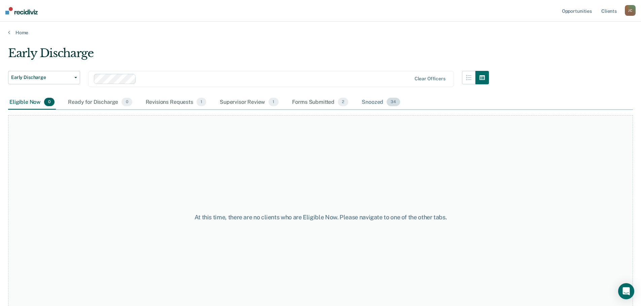  What do you see at coordinates (381, 103) in the screenshot?
I see `div: Snoozed34` at bounding box center [381, 103].